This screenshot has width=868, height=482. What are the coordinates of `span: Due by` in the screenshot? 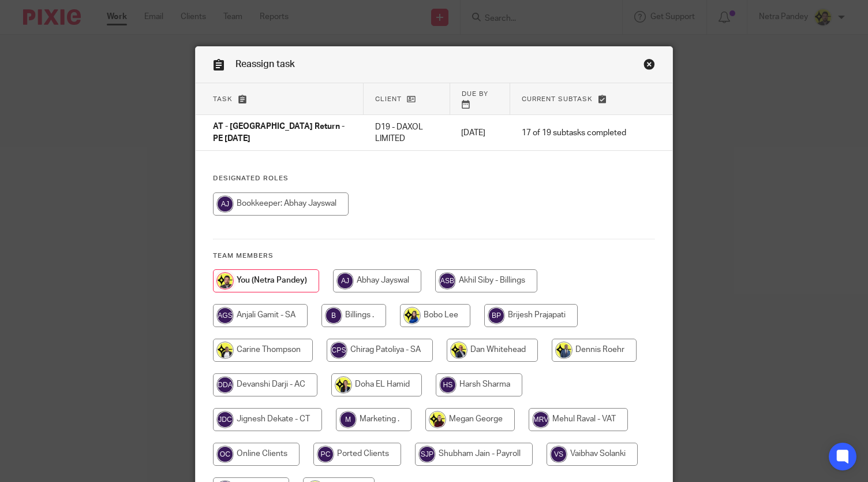 It's located at (475, 94).